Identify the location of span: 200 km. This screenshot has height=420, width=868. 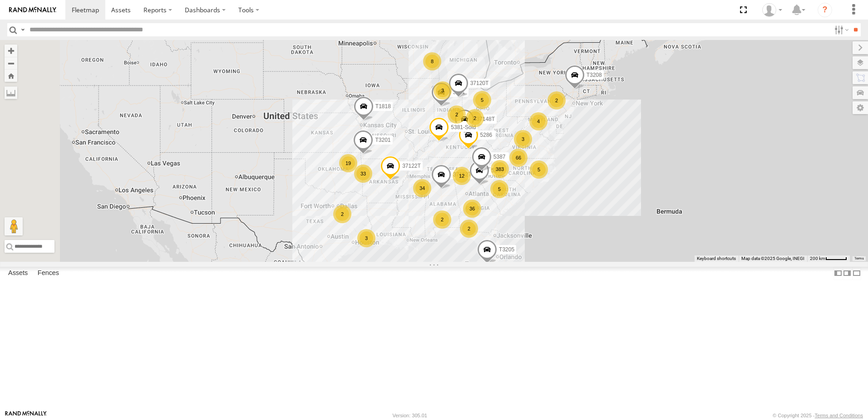
(817, 258).